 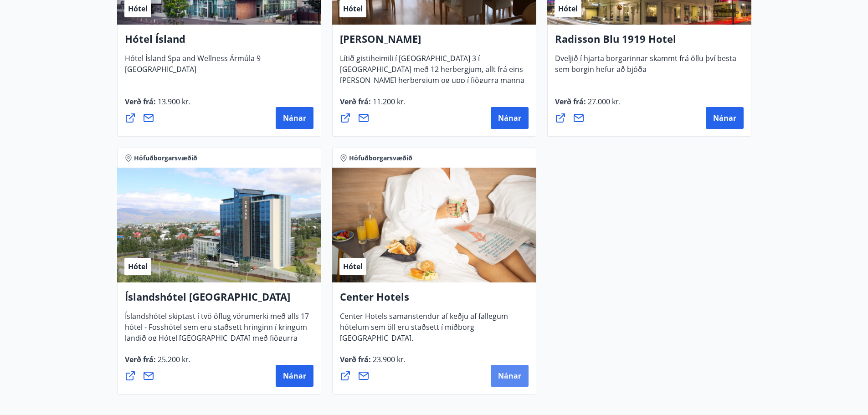 What do you see at coordinates (603, 102) in the screenshot?
I see `span: 27.000 kr.` at bounding box center [603, 102].